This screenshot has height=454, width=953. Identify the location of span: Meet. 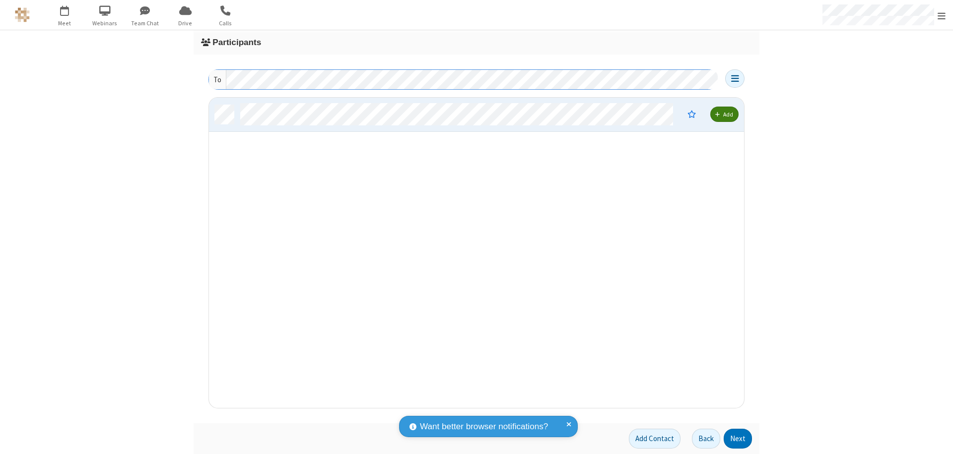
(64, 23).